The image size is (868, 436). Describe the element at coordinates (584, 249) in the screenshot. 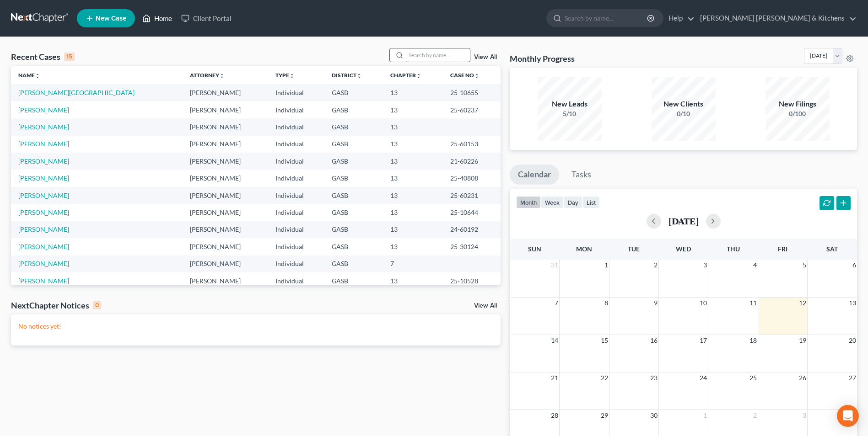

I see `span: Mon` at that location.